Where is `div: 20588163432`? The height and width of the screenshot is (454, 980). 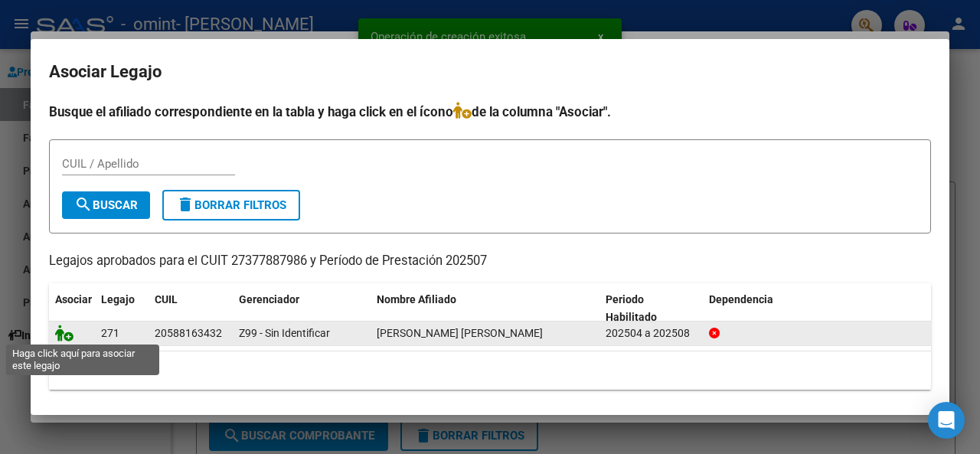 div: 20588163432 is located at coordinates (188, 333).